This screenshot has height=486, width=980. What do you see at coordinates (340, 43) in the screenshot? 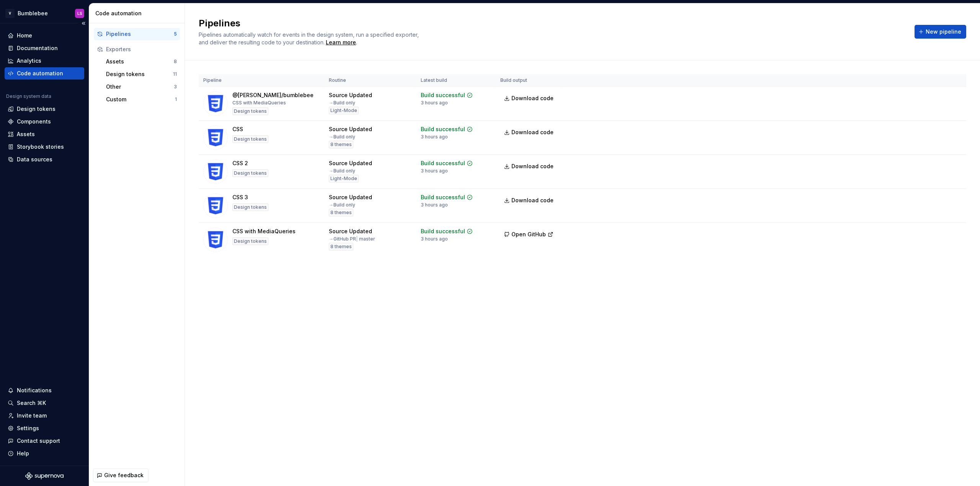
I see `div: Learn more` at bounding box center [340, 43].